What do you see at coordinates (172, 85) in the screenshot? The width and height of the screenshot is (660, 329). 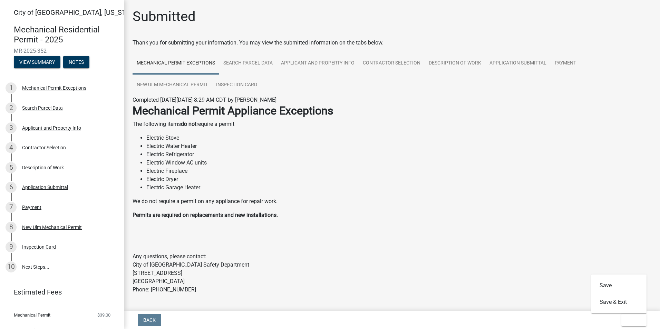 I see `a: New Ulm Mechanical Permit` at bounding box center [172, 85].